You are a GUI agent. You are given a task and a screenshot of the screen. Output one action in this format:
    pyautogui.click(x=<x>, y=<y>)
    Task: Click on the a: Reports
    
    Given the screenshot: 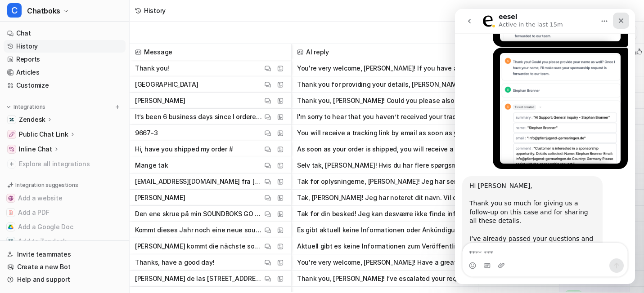 What is the action you would take?
    pyautogui.click(x=64, y=60)
    